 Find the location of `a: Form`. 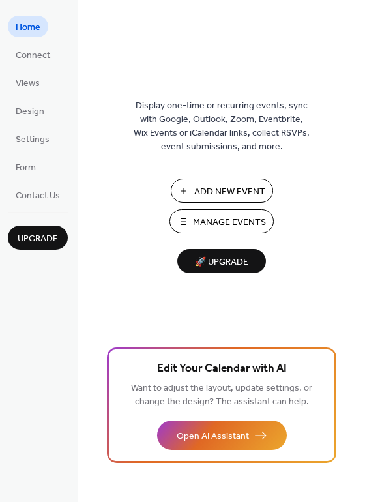

a: Form is located at coordinates (25, 166).